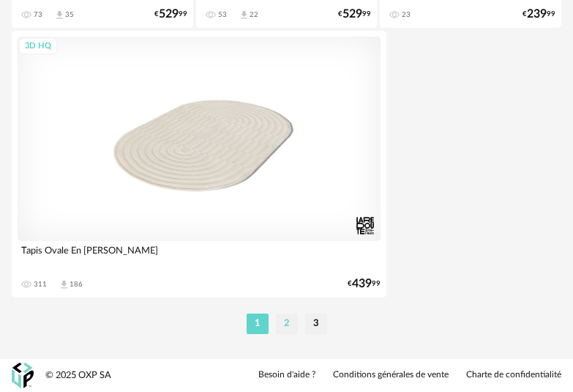 The width and height of the screenshot is (573, 392). Describe the element at coordinates (254, 15) in the screenshot. I see `div: 22` at that location.